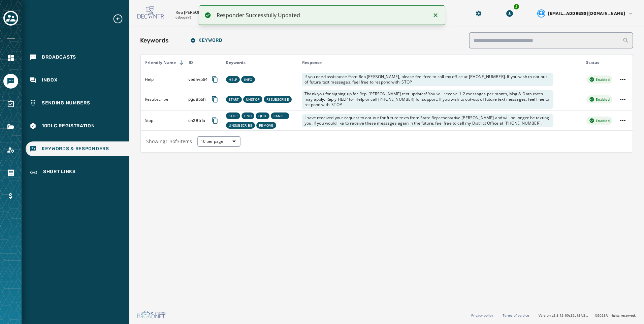 The height and width of the screenshot is (324, 644). What do you see at coordinates (280, 116) in the screenshot?
I see `div: CANCEL` at bounding box center [280, 116].